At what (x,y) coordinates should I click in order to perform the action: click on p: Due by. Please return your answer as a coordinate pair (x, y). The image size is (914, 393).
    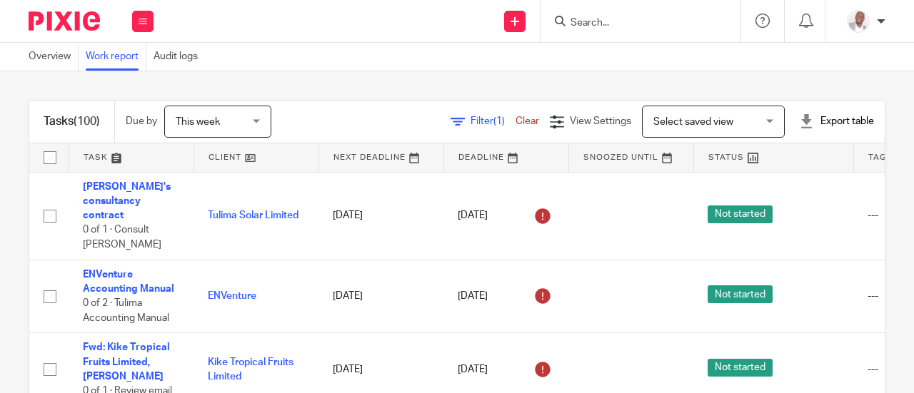
    Looking at the image, I should click on (141, 121).